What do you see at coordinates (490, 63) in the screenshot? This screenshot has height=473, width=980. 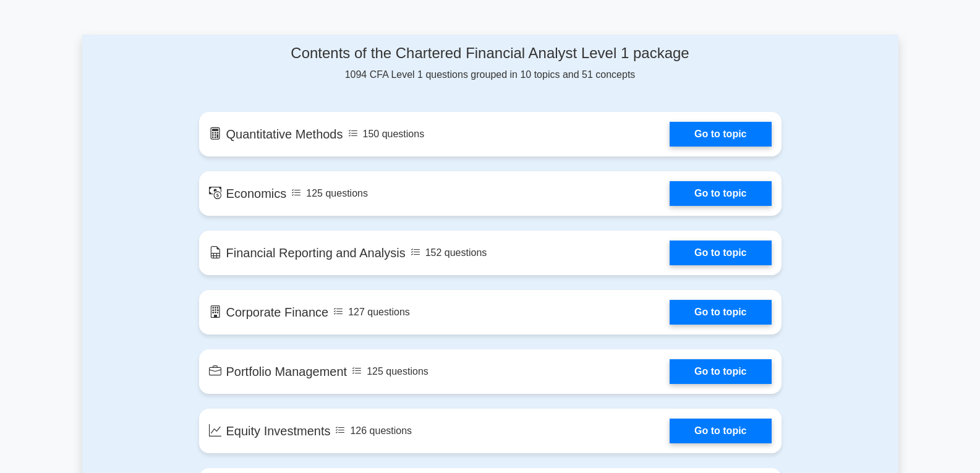 I see `div: 1094 CFA Level 1 questions grouped in 10 topics and 51 concepts` at bounding box center [490, 63].